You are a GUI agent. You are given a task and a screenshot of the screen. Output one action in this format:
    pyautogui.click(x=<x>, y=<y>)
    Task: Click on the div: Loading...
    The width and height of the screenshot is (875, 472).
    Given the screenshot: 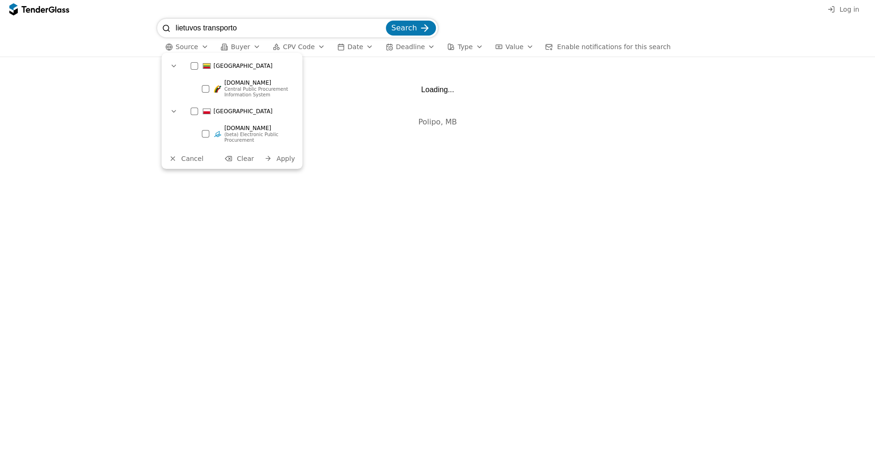 What is the action you would take?
    pyautogui.click(x=437, y=89)
    